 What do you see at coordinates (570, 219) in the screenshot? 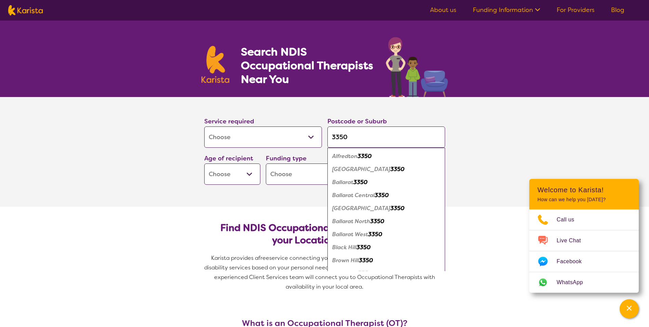
I see `span: Call us` at bounding box center [570, 219].